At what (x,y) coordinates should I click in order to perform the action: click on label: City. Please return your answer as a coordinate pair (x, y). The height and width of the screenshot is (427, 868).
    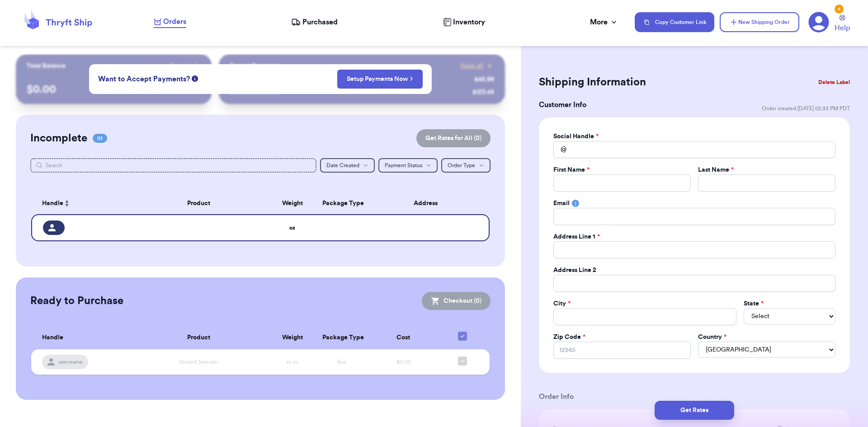
    Looking at the image, I should click on (562, 303).